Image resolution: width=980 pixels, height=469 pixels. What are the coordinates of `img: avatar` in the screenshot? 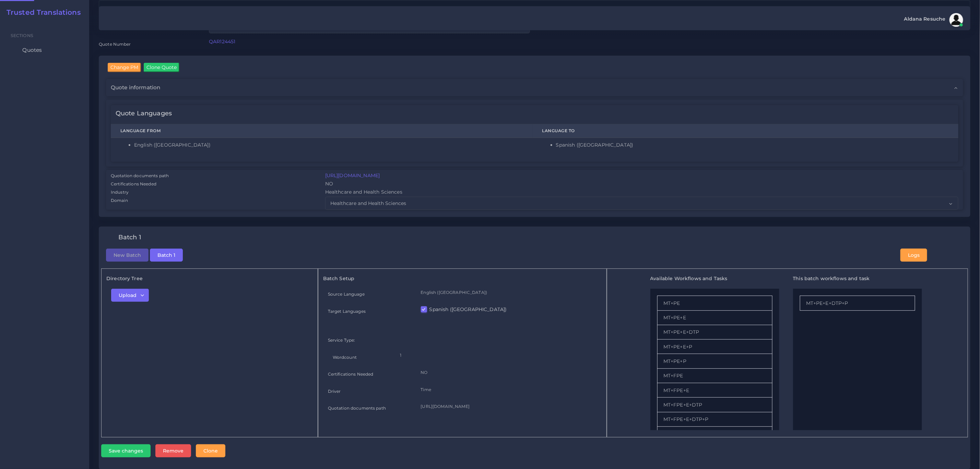 It's located at (957, 20).